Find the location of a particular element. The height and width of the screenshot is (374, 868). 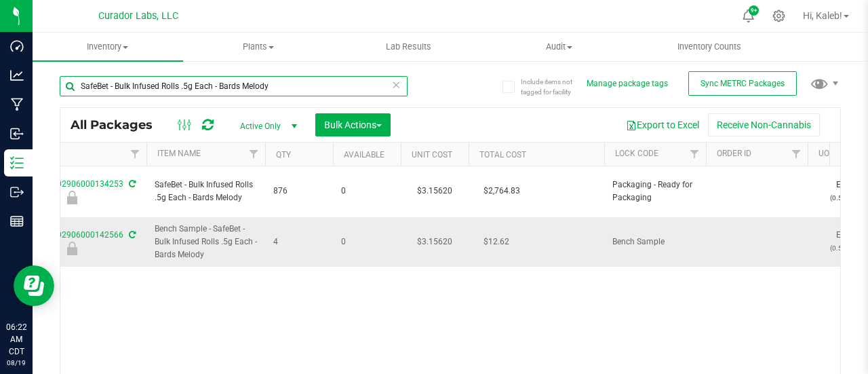

span: All Packages is located at coordinates (118, 125).